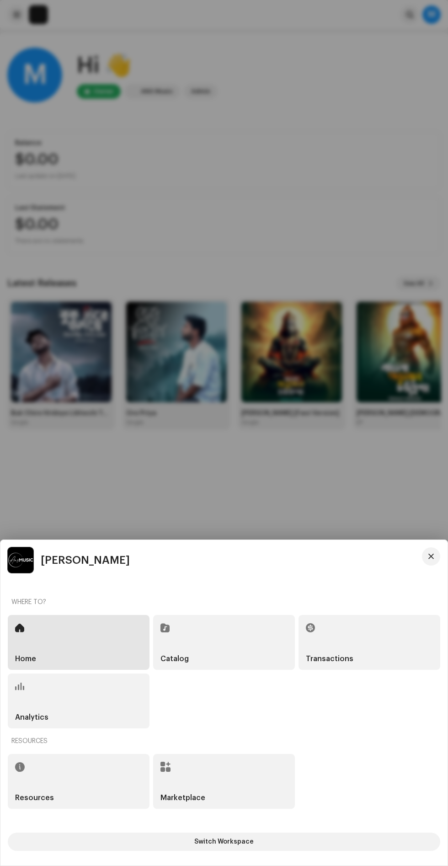 The height and width of the screenshot is (866, 448). Describe the element at coordinates (26, 659) in the screenshot. I see `h5: Home` at that location.